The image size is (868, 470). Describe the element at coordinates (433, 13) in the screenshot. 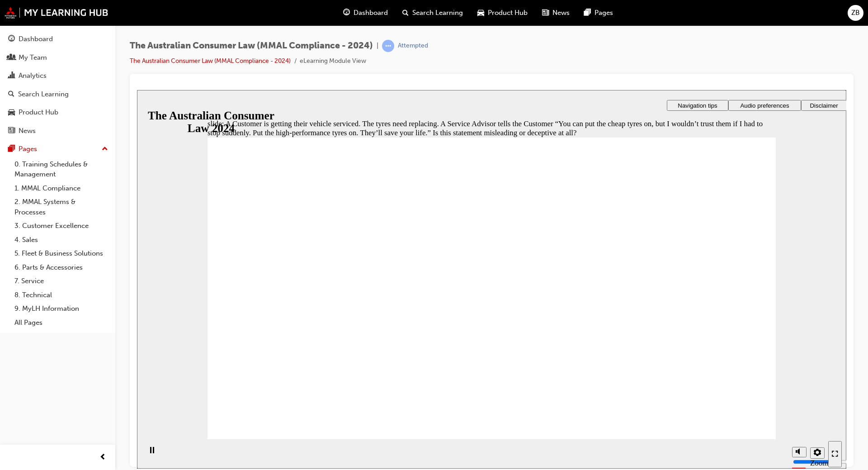

I see `a: search-iconSearch Learning` at that location.